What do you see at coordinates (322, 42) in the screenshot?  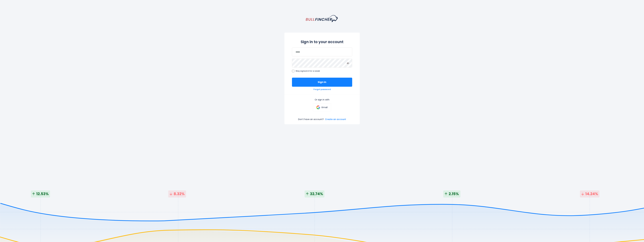 I see `h2: Sign in to your account` at bounding box center [322, 42].